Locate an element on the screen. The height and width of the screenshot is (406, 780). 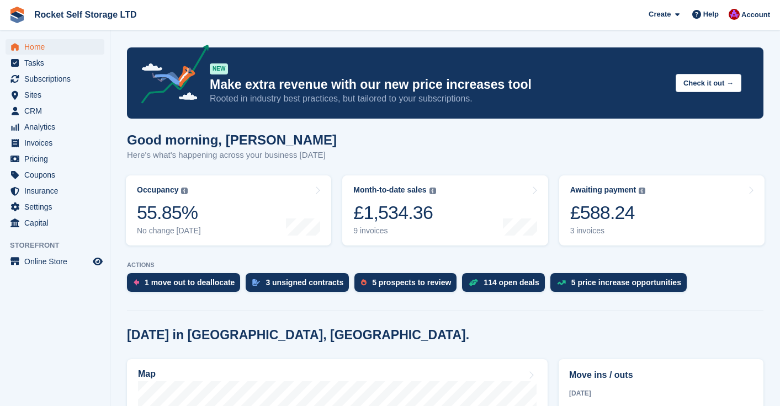
div: Occupancy is located at coordinates (157, 190).